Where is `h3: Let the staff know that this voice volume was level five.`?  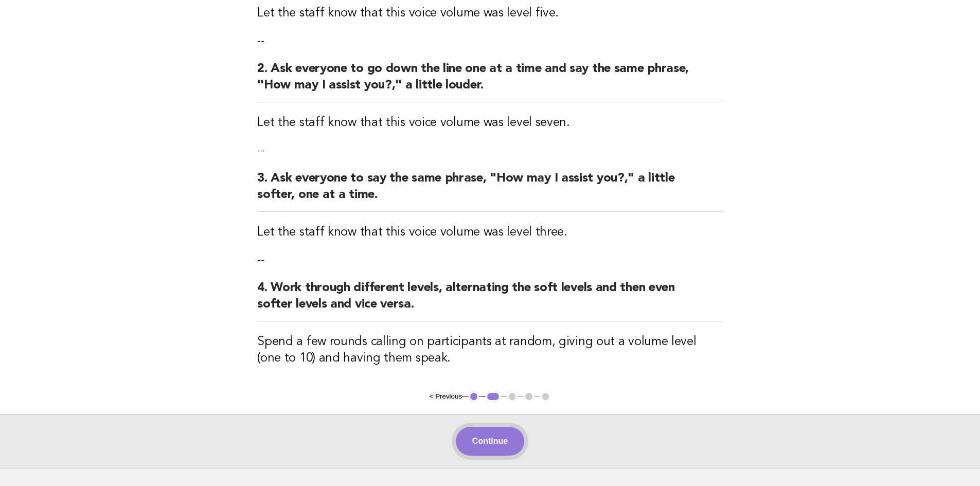 h3: Let the staff know that this voice volume was level five. is located at coordinates (490, 13).